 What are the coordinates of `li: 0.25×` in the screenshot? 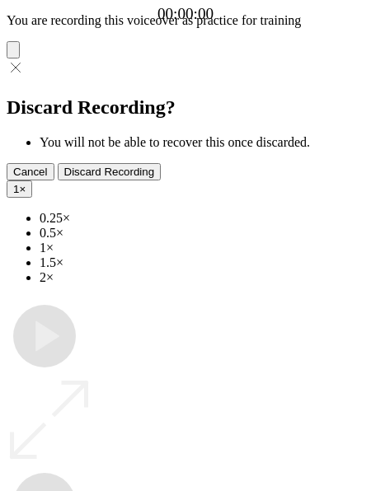 It's located at (202, 218).